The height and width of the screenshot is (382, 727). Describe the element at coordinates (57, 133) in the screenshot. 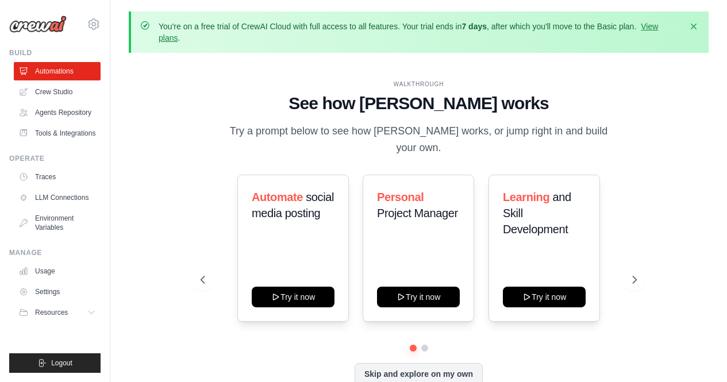

I see `a: Tools & Integrations` at that location.